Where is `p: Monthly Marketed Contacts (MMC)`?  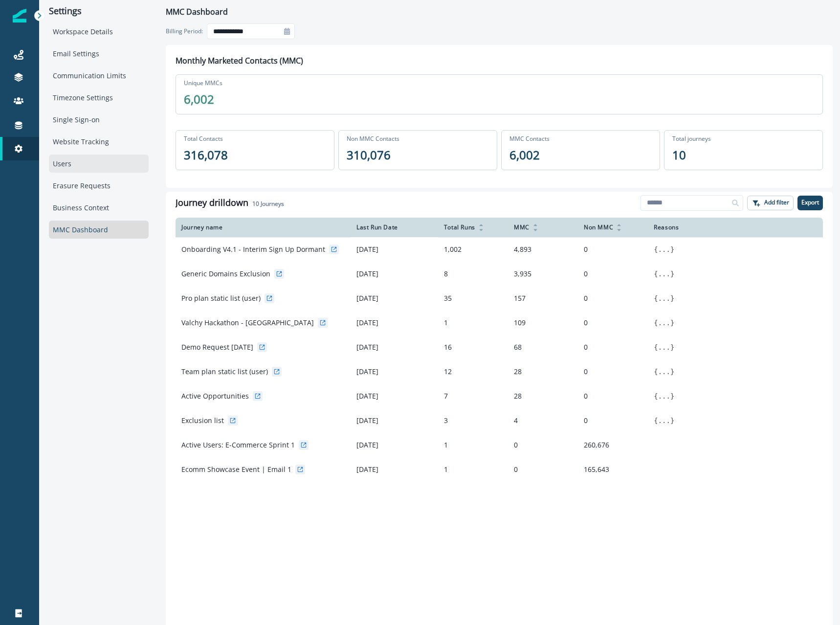
p: Monthly Marketed Contacts (MMC) is located at coordinates (499, 61).